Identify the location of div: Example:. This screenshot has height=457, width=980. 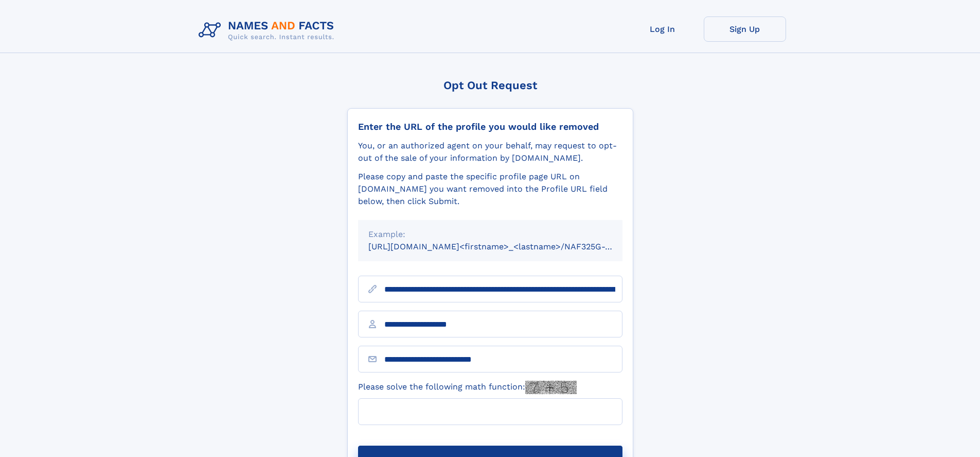
(491, 234).